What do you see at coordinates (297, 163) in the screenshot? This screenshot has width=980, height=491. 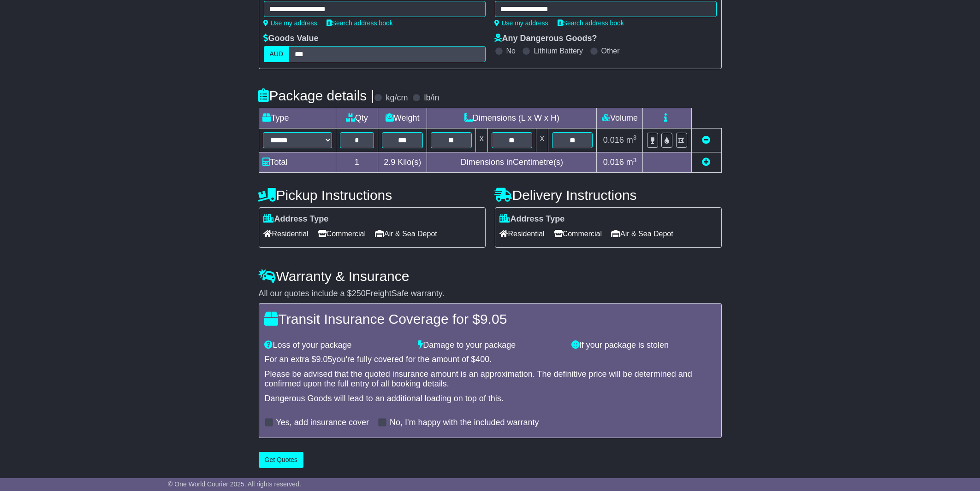 I see `td: Total` at bounding box center [297, 163].